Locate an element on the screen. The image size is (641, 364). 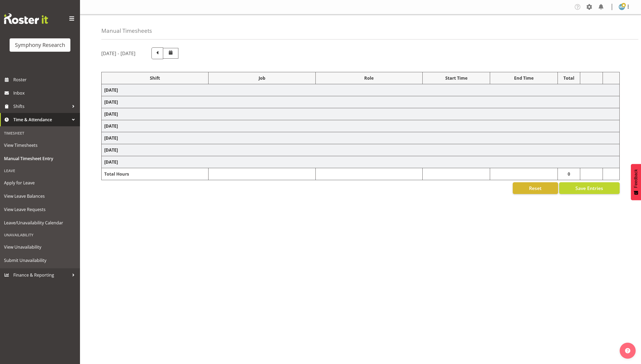
span: Feedback is located at coordinates (636, 179).